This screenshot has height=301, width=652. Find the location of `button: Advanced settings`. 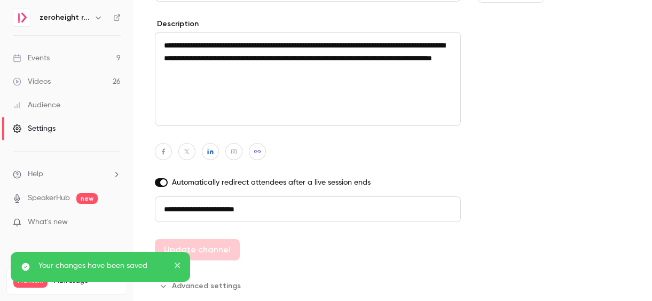

button: Advanced settings is located at coordinates (201, 286).